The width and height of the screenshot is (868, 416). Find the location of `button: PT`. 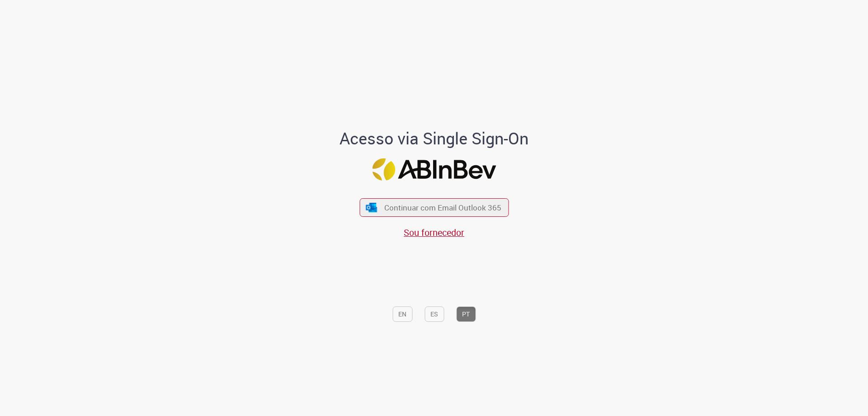

button: PT is located at coordinates (466, 314).